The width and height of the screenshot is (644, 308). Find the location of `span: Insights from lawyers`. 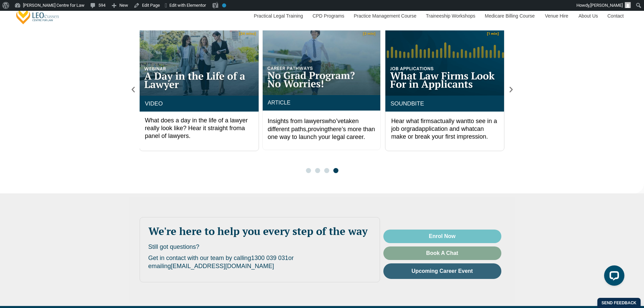

span: Insights from lawyers is located at coordinates (296, 121).